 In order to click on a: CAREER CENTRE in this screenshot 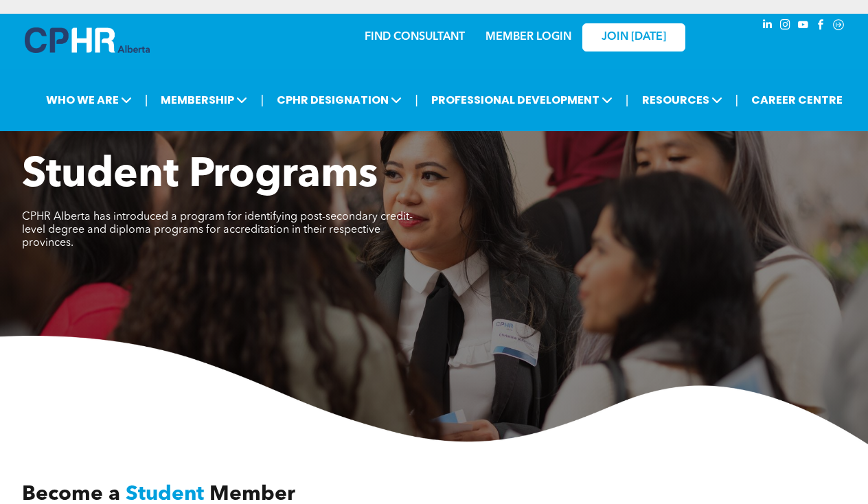, I will do `click(796, 99)`.